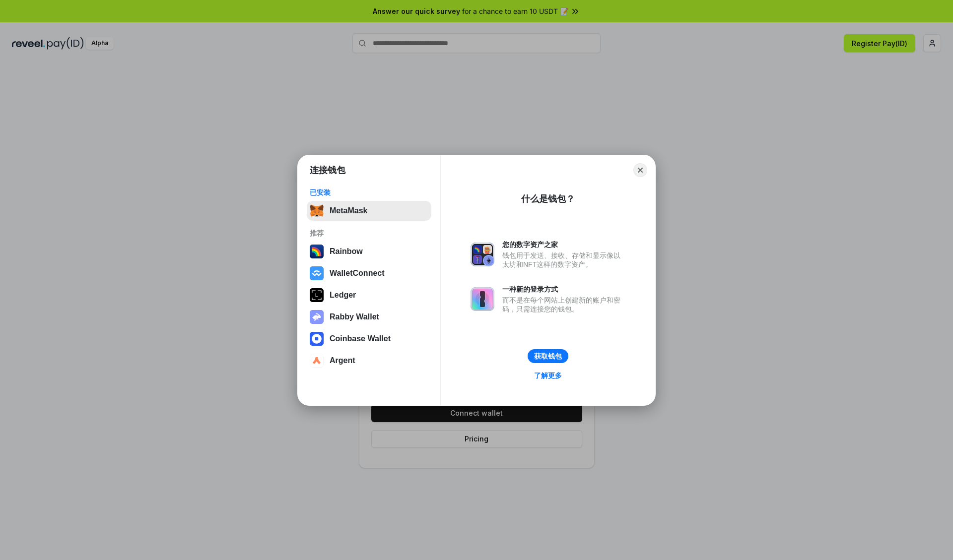 The height and width of the screenshot is (560, 953). What do you see at coordinates (369, 339) in the screenshot?
I see `button: Coinbase Wallet` at bounding box center [369, 339].